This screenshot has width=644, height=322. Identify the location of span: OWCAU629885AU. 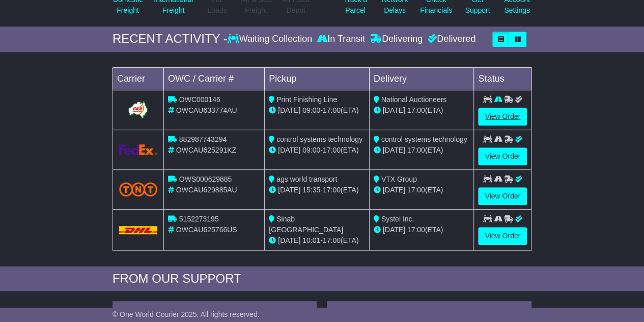
(207, 190).